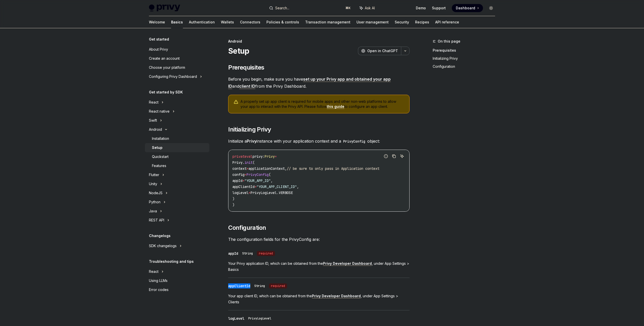  Describe the element at coordinates (336, 296) in the screenshot. I see `a: Privy Developer Dashboard` at that location.